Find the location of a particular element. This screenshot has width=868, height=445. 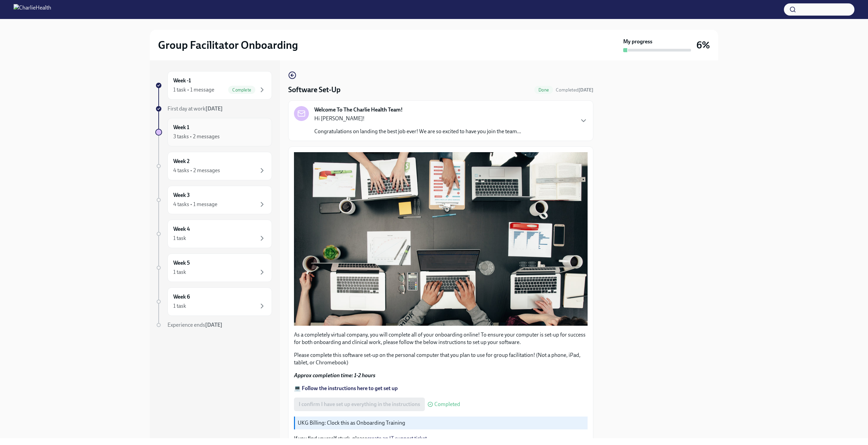

span: Complete is located at coordinates (242, 90).